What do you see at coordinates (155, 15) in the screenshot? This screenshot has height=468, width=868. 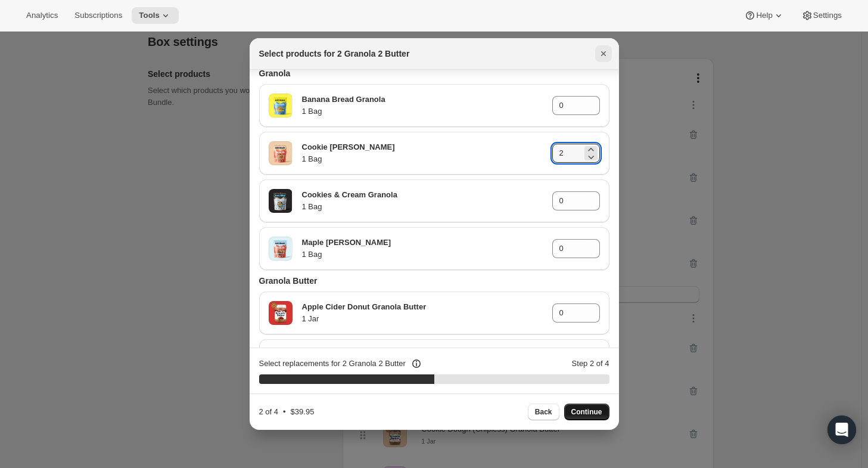 I see `button: Tools` at bounding box center [155, 15].